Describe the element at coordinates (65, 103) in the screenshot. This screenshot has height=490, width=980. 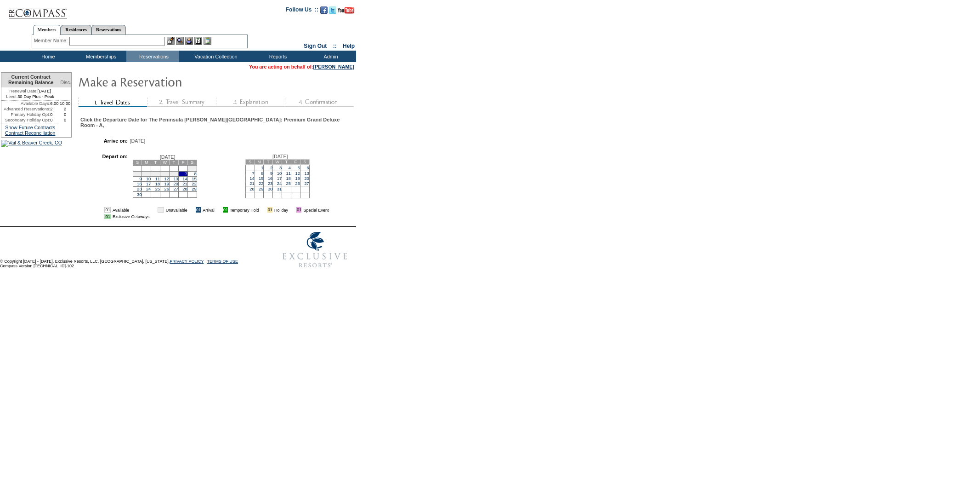
I see `td: 10.00` at that location.